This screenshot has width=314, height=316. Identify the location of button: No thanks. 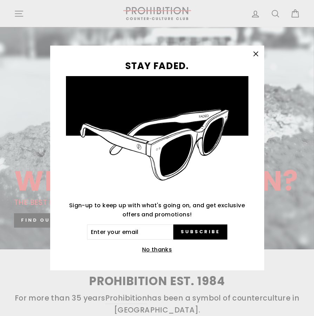
(157, 250).